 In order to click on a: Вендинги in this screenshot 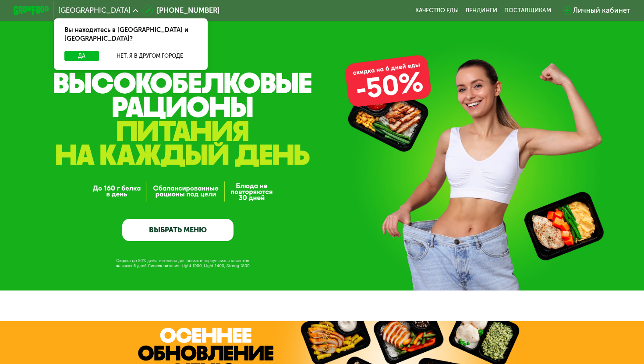, I will do `click(481, 11)`.